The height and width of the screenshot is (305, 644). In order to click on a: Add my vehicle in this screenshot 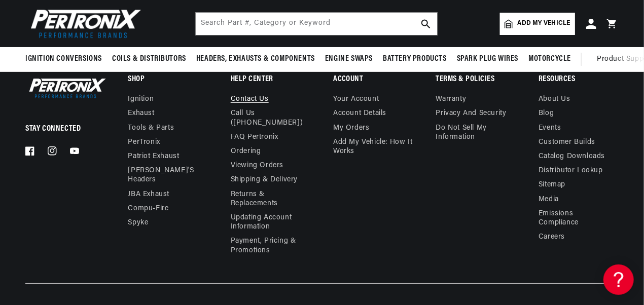, I will do `click(538, 24)`.